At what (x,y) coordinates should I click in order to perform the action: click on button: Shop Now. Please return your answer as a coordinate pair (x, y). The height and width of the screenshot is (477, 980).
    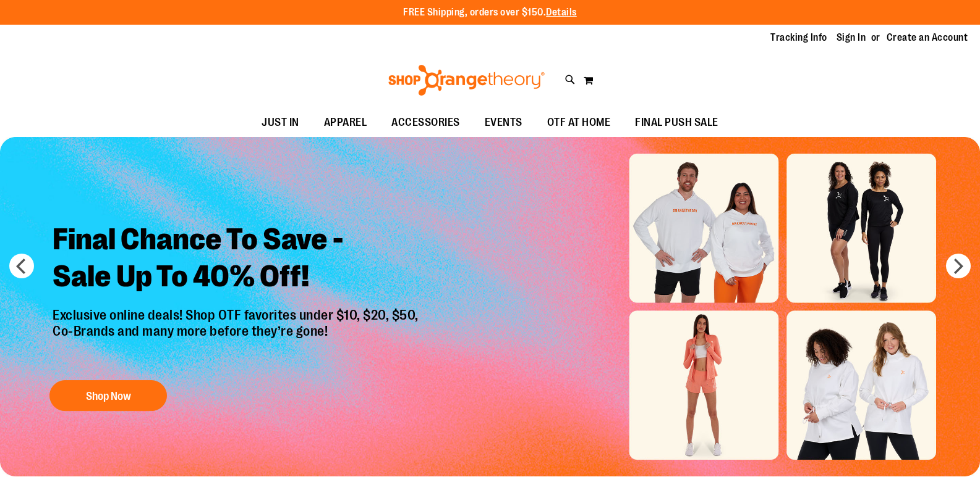
    Looking at the image, I should click on (108, 396).